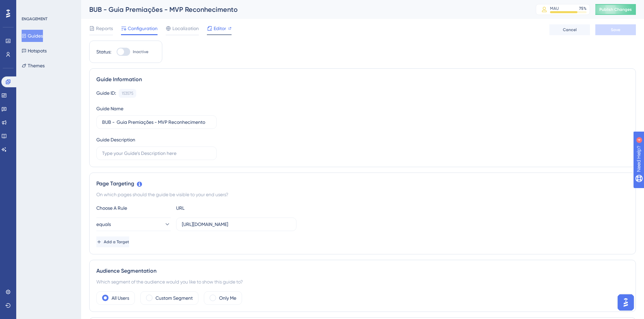  What do you see at coordinates (141, 52) in the screenshot?
I see `span: Inactive` at bounding box center [141, 52].